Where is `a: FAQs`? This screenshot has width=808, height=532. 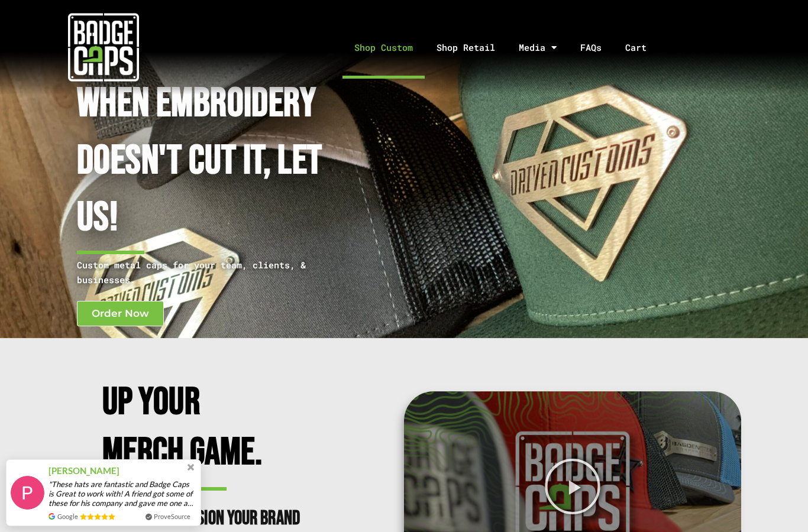 a: FAQs is located at coordinates (591, 47).